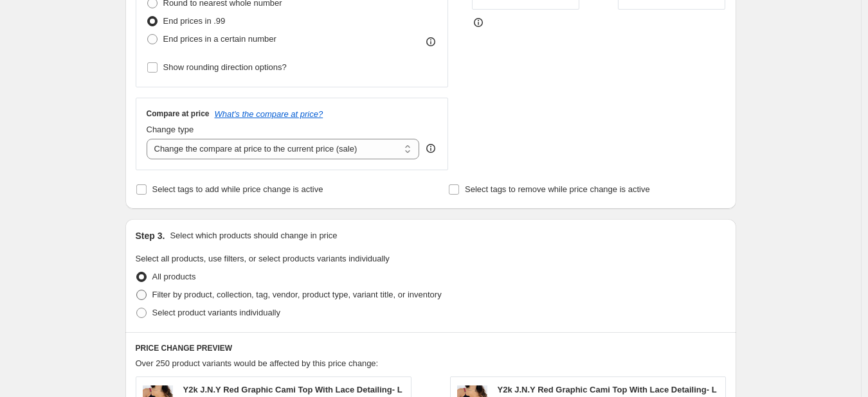 This screenshot has width=868, height=397. I want to click on button: What's the compare at price?, so click(269, 113).